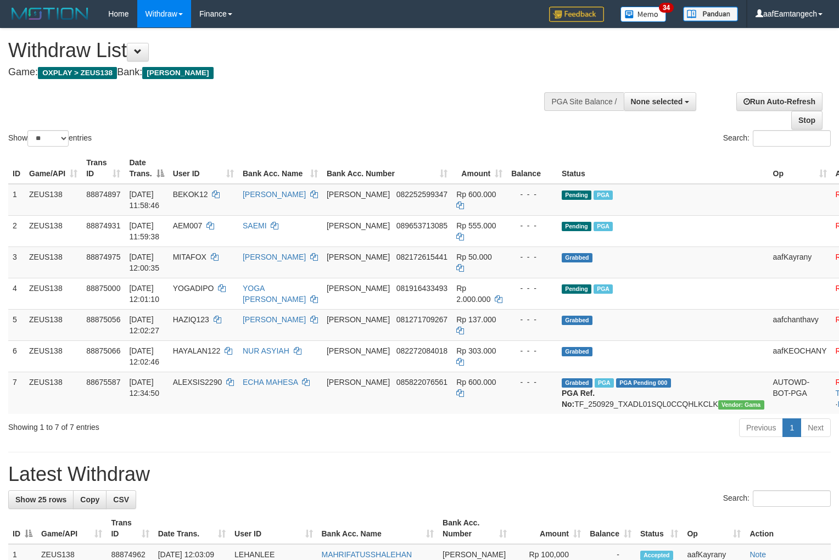  What do you see at coordinates (278, 72) in the screenshot?
I see `h4: Game: Bank:` at bounding box center [278, 72].